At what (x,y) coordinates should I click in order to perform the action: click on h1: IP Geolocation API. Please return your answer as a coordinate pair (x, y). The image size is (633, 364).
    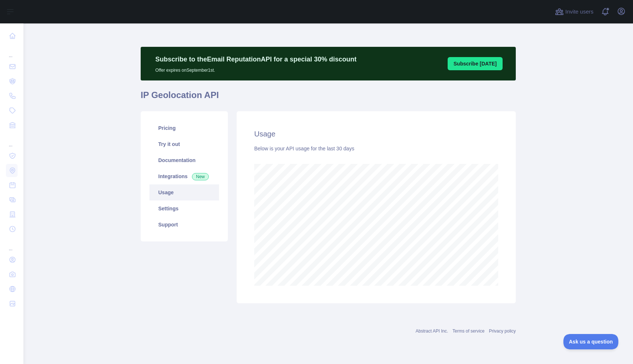
    Looking at the image, I should click on (328, 98).